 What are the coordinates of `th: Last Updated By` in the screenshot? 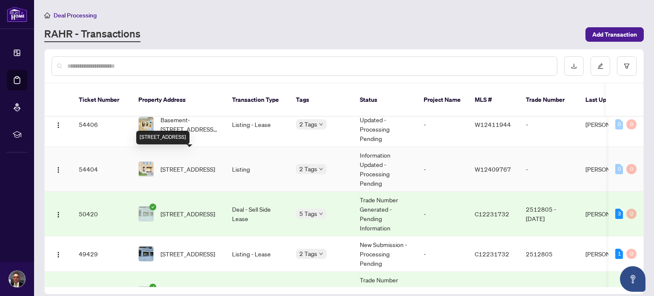 It's located at (610, 100).